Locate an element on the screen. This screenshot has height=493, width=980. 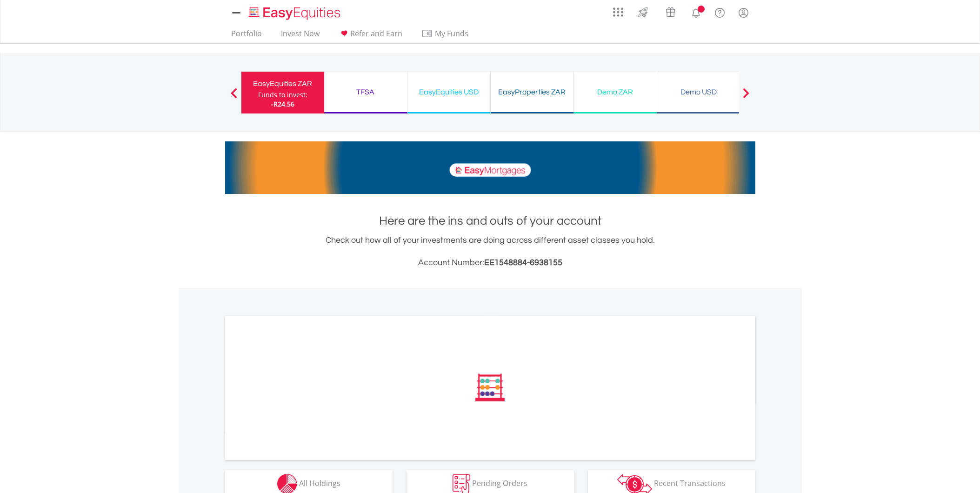
img: EasyEquities_Logo.png is located at coordinates (295, 13).